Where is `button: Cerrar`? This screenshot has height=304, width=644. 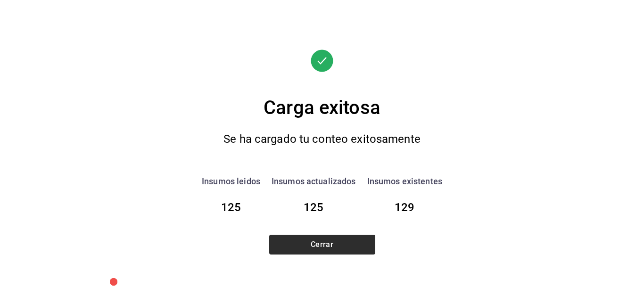
button: Cerrar is located at coordinates (322, 245).